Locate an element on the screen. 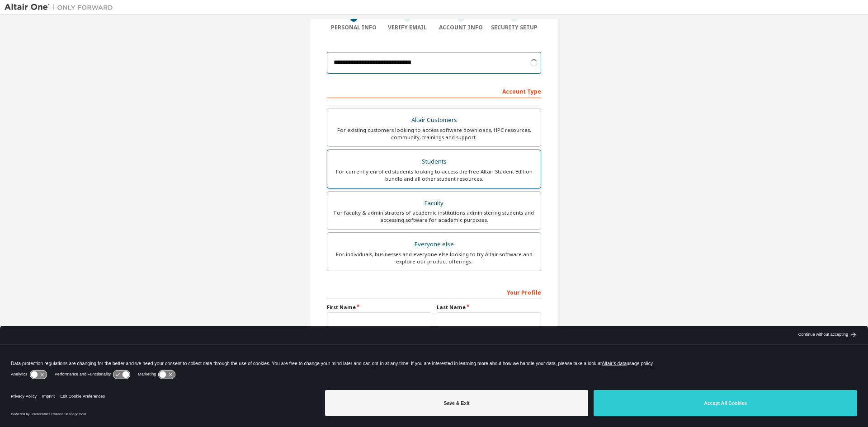 The width and height of the screenshot is (868, 427). div: For faculty & administrators of academic institutions administering students and accessing softwa... is located at coordinates (434, 217).